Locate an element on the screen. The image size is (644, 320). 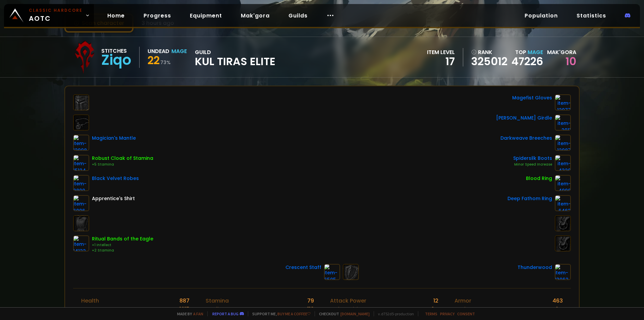
div: Mage is located at coordinates (179, 51).